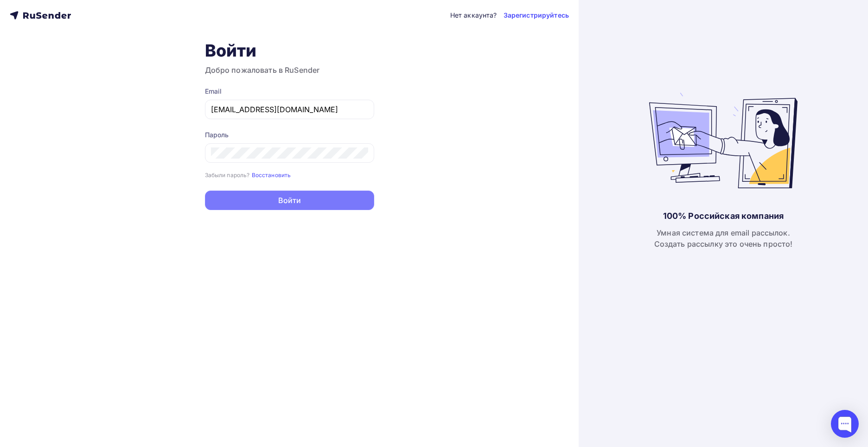  Describe the element at coordinates (536, 16) in the screenshot. I see `a: Зарегистрируйтесь` at that location.